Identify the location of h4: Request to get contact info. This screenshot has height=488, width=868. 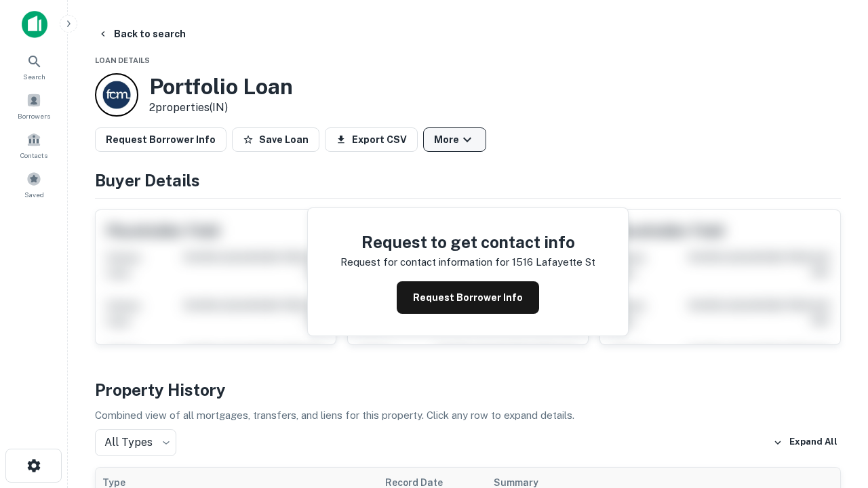
(468, 242).